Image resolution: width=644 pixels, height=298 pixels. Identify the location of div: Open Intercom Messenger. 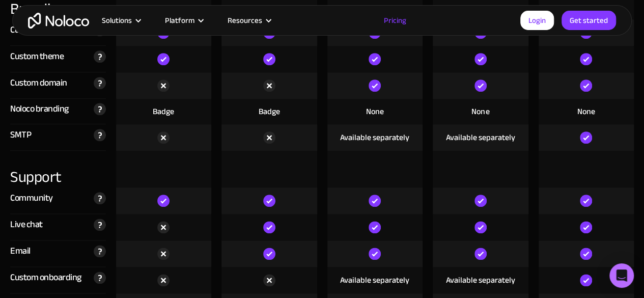
(621, 275).